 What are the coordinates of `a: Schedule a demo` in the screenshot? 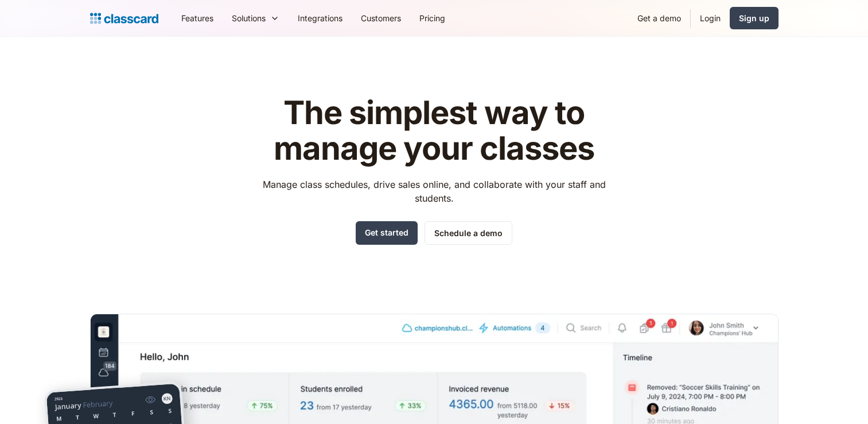 It's located at (468, 233).